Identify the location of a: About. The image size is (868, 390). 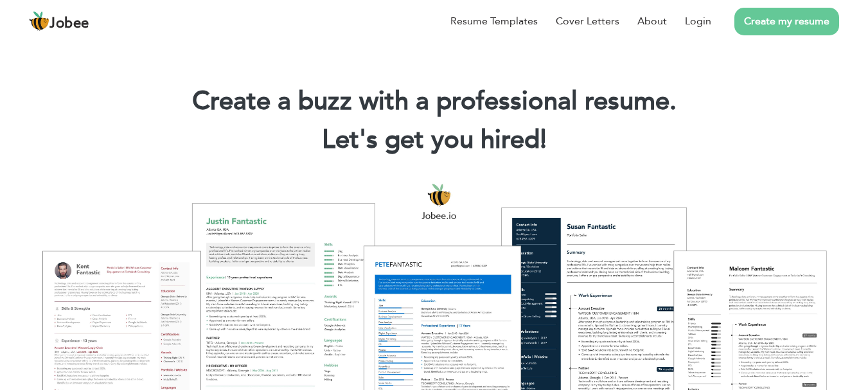
(652, 21).